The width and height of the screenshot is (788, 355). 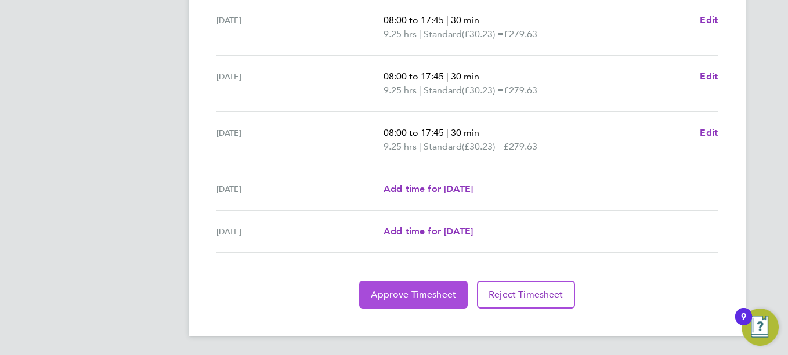 What do you see at coordinates (413, 295) in the screenshot?
I see `span: Approve Timesheet` at bounding box center [413, 295].